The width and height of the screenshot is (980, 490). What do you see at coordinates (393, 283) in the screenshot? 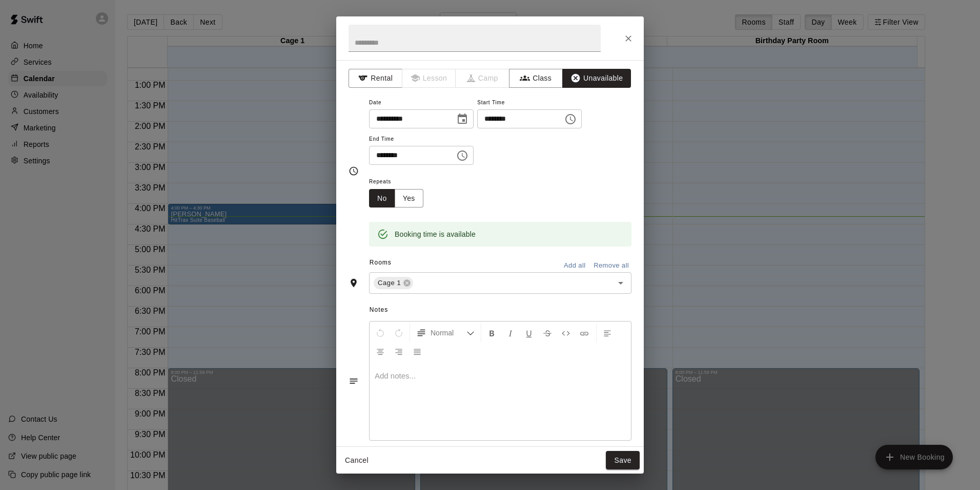
I see `div: Cage 1` at bounding box center [393, 283].